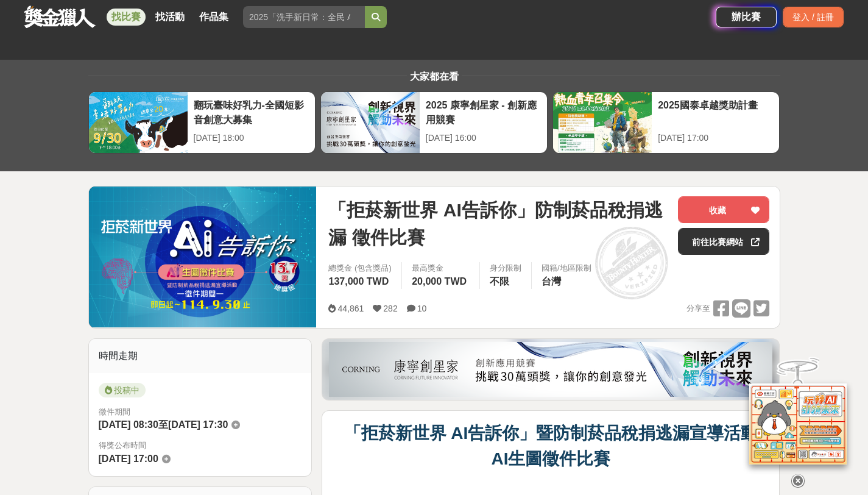  What do you see at coordinates (551, 281) in the screenshot?
I see `span: 台灣` at bounding box center [551, 281].